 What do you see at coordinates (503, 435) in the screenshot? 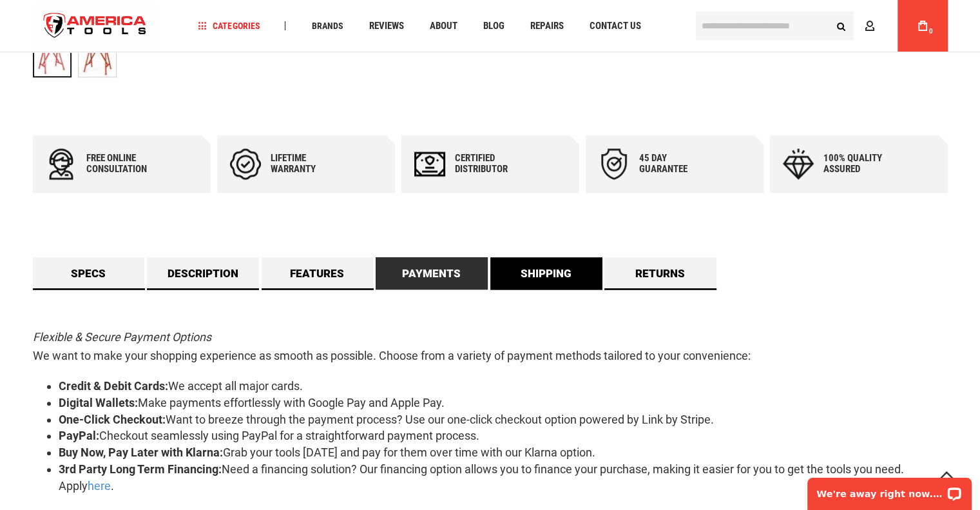
I see `li: Checkout seamlessly using PayPal for a straightforward payment process.` at bounding box center [503, 435].